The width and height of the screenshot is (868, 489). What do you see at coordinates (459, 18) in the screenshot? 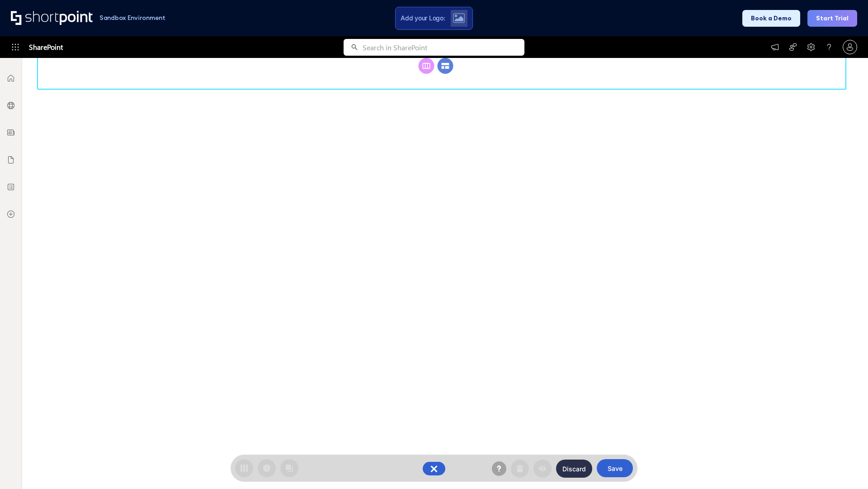
I see `img: Upload logo` at bounding box center [459, 18].